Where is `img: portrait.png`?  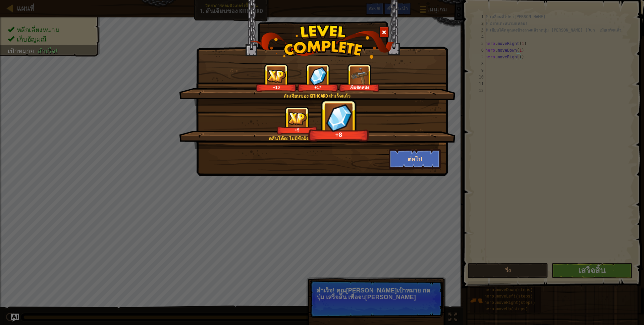
img: portrait.png is located at coordinates (359, 76).